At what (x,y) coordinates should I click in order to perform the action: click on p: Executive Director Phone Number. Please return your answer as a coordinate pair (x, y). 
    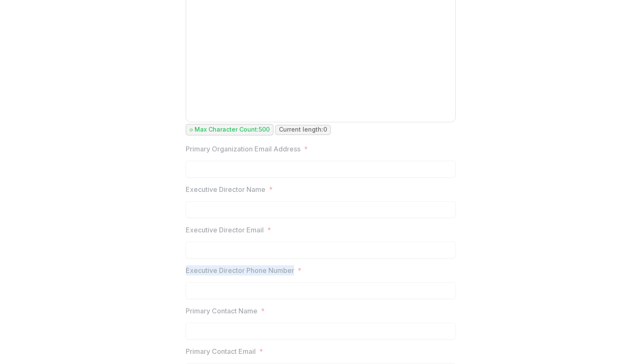
    Looking at the image, I should click on (240, 271).